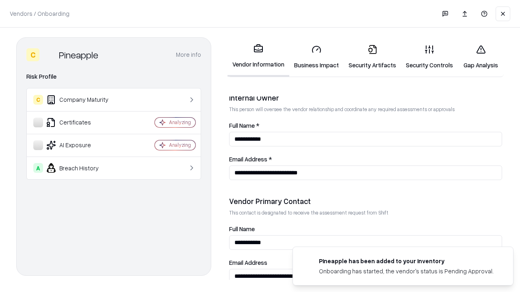  Describe the element at coordinates (114, 77) in the screenshot. I see `div: Risk Profile` at that location.